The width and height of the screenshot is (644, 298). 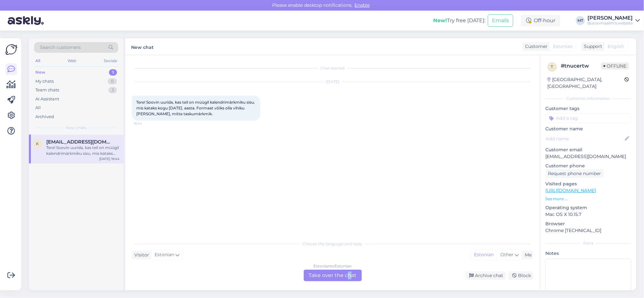 What do you see at coordinates (588, 208) in the screenshot?
I see `p: Operating system` at bounding box center [588, 208].